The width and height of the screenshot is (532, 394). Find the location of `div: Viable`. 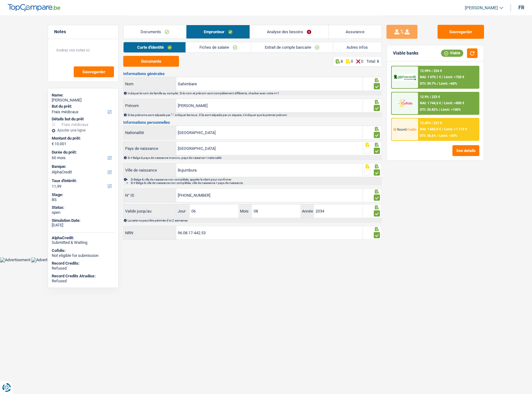

div: Viable is located at coordinates (452, 53).